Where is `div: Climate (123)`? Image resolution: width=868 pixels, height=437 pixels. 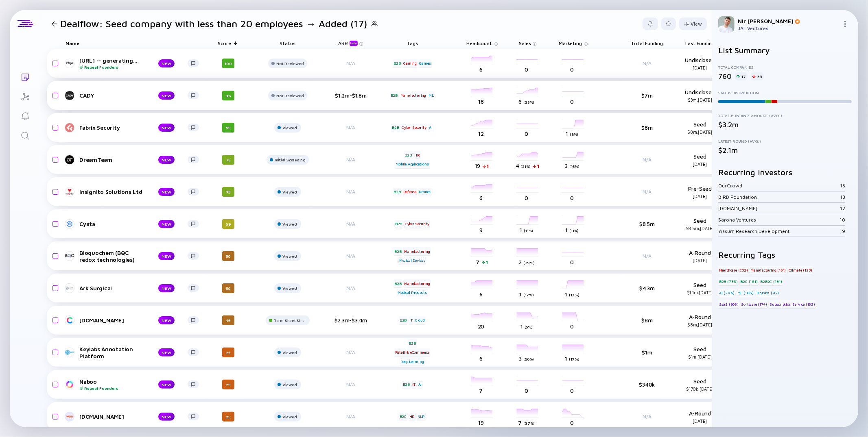
div: Climate (123) is located at coordinates (800, 270).